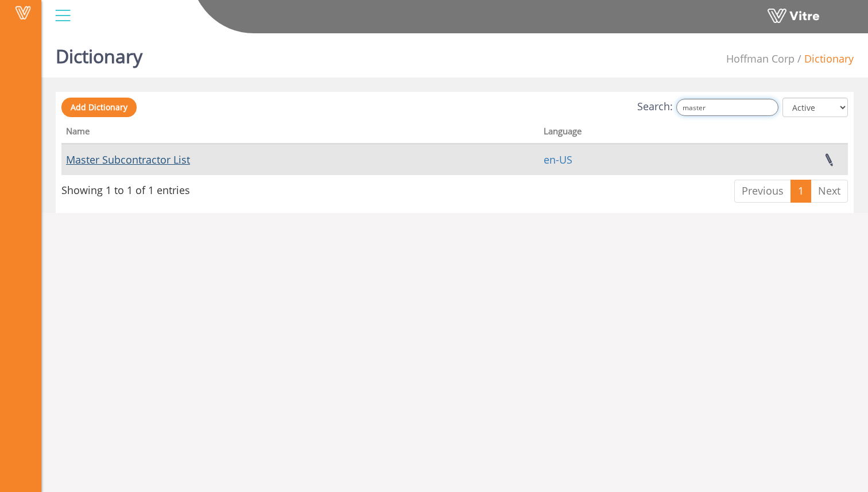 The height and width of the screenshot is (492, 868). I want to click on th: Language, so click(625, 133).